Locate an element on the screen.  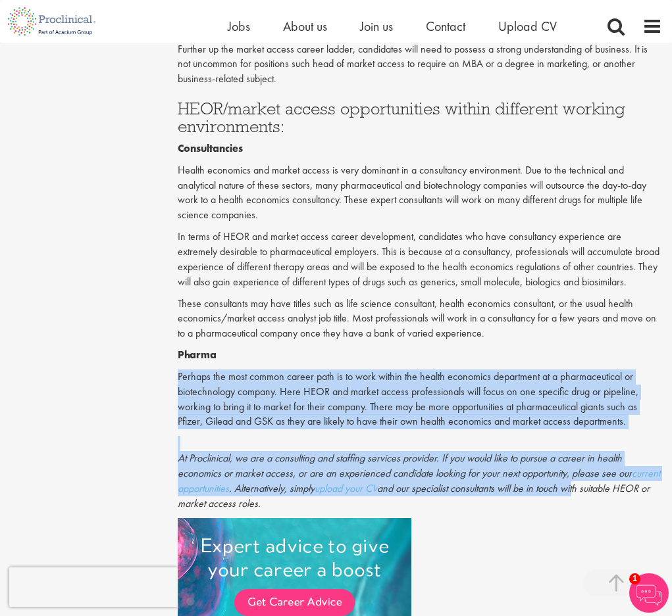
a: current opportunities is located at coordinates (419, 481).